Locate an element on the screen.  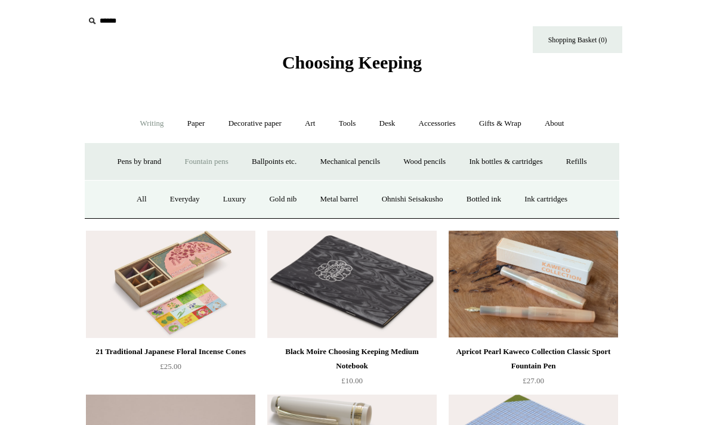
a: 21 Traditional Japanese Floral Incense Cones £25.00 is located at coordinates (171, 369).